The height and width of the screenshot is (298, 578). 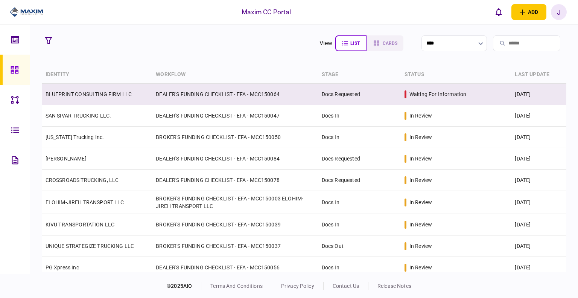 What do you see at coordinates (394, 286) in the screenshot?
I see `a: release notes` at bounding box center [394, 286].